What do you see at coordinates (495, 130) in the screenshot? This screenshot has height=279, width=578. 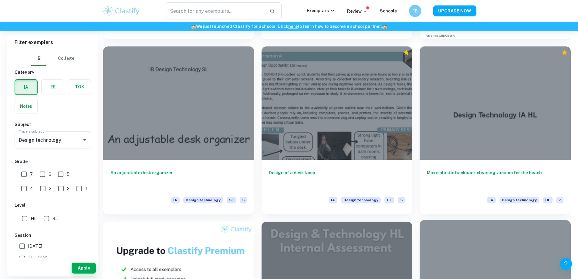 I see `a: Micro plastic backpack cleaning vacuum for the beachIADesign technologyHL7` at bounding box center [495, 130].